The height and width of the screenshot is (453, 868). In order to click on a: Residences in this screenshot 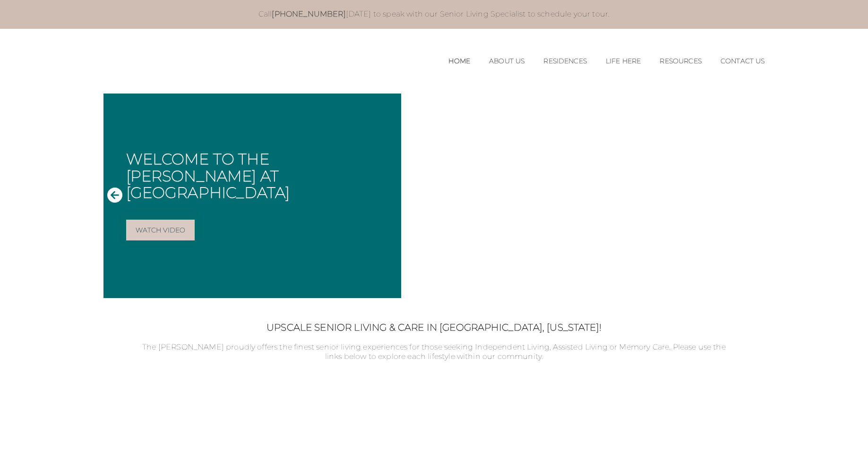, I will do `click(565, 61)`.